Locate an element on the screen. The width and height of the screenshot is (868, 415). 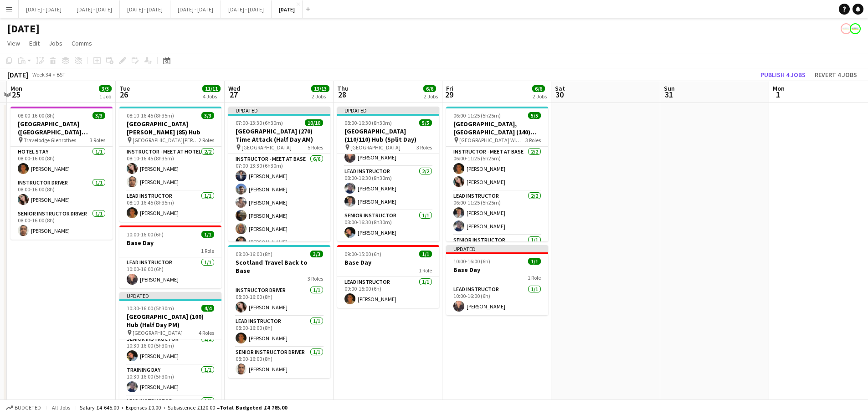
span: 30 is located at coordinates (559, 95).